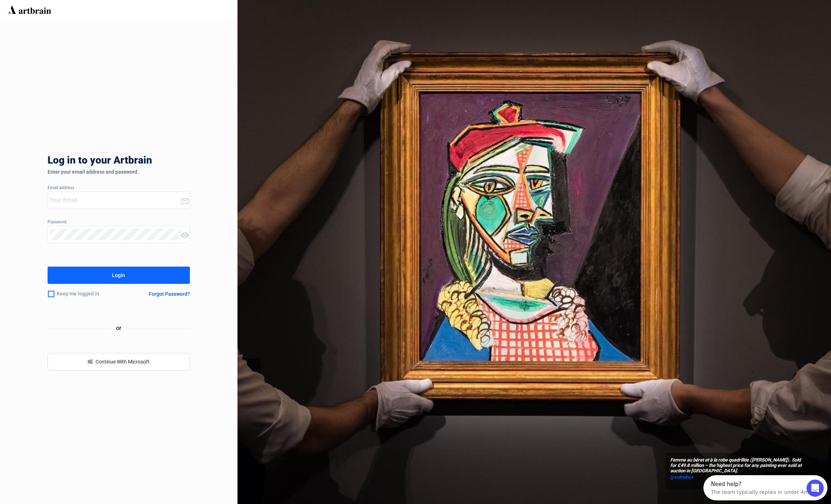 This screenshot has width=831, height=504. What do you see at coordinates (56, 9) in the screenshot?
I see `div: Need help?` at bounding box center [56, 9].